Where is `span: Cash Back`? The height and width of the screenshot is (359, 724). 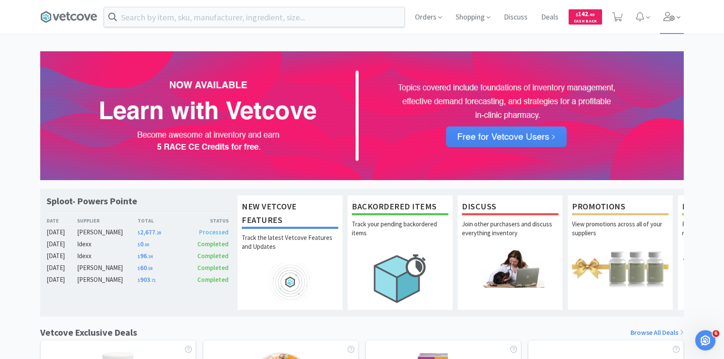 span: Cash Back is located at coordinates (585, 22).